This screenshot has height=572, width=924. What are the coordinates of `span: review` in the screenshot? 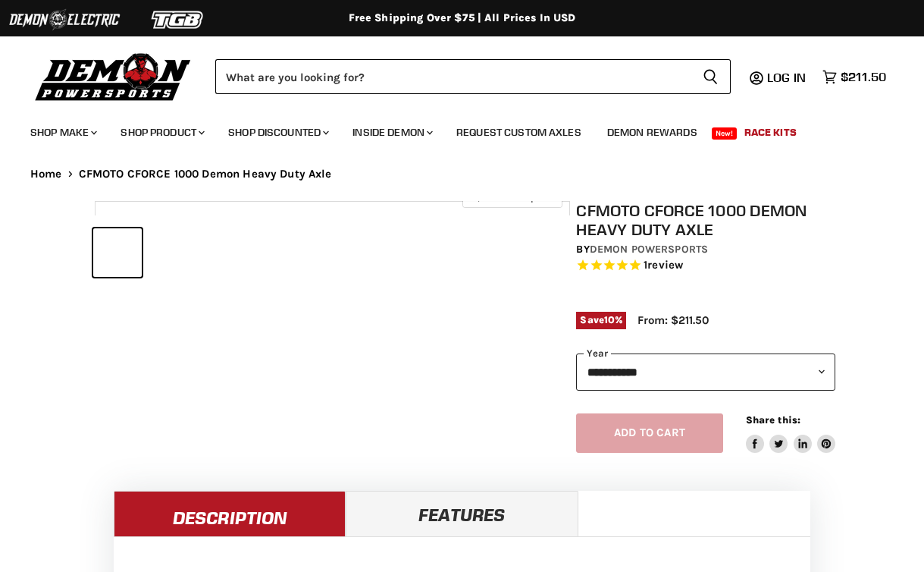 It's located at (665, 266).